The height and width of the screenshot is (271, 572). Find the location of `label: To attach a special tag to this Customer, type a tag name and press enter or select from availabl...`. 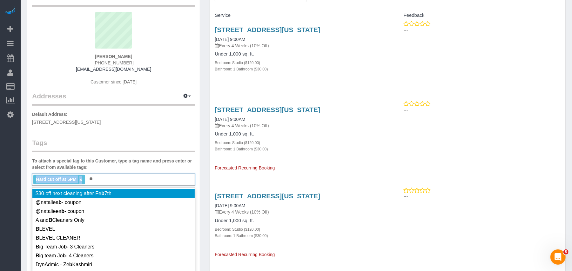

label: To attach a special tag to this Customer, type a tag name and press enter or select from availabl... is located at coordinates (113, 164).